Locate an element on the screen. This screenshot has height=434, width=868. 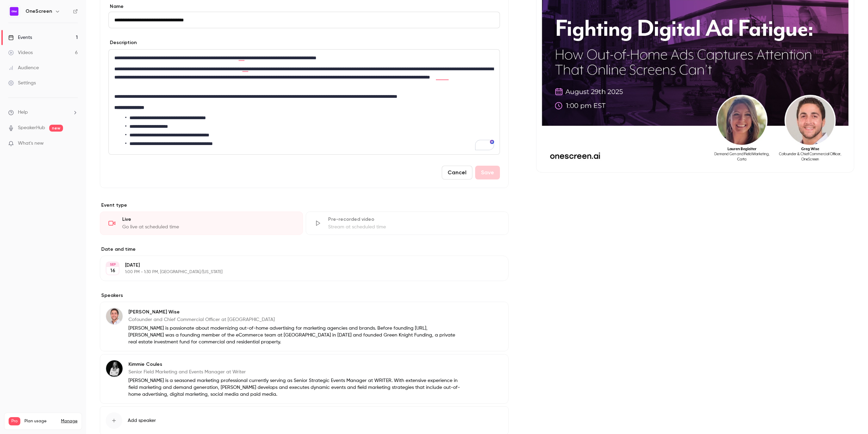
p: 16 is located at coordinates (113, 271).